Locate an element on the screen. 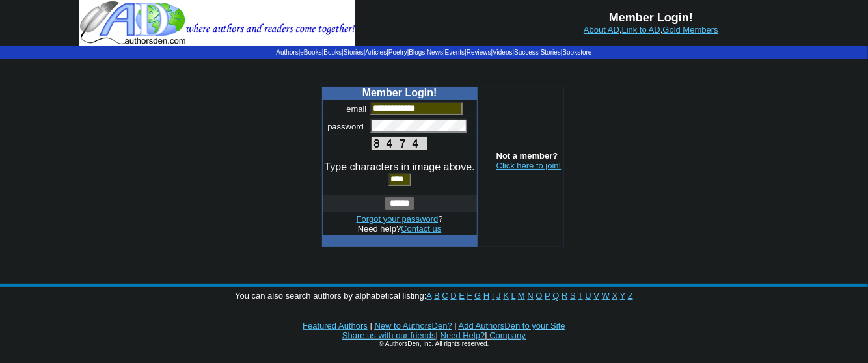  font: You can also search authors by alphabetical listing: is located at coordinates (434, 296).